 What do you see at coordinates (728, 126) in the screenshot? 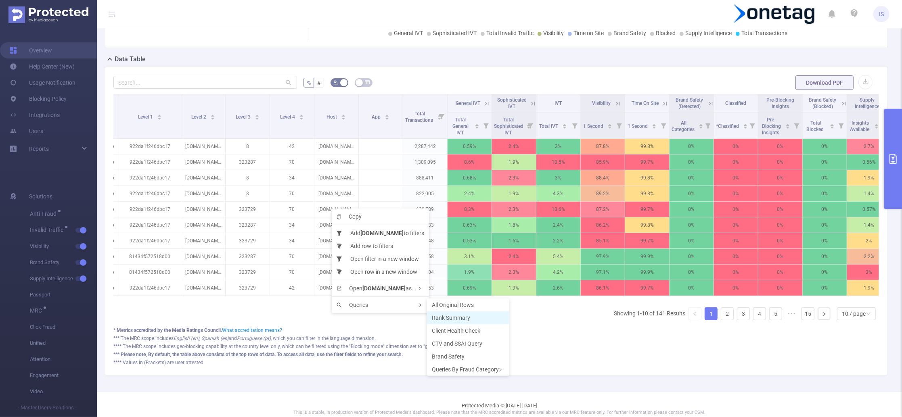
I see `span: *Classified` at bounding box center [728, 126].